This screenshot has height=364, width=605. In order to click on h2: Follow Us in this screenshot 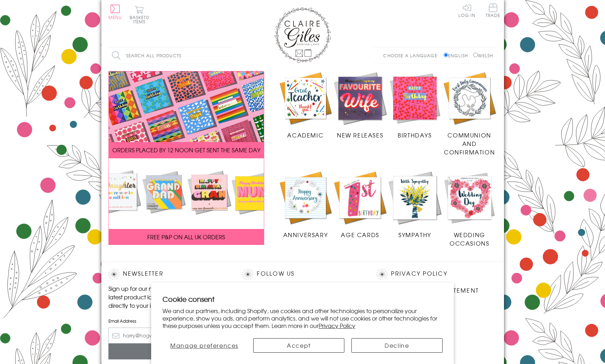, I will do `click(302, 274)`.